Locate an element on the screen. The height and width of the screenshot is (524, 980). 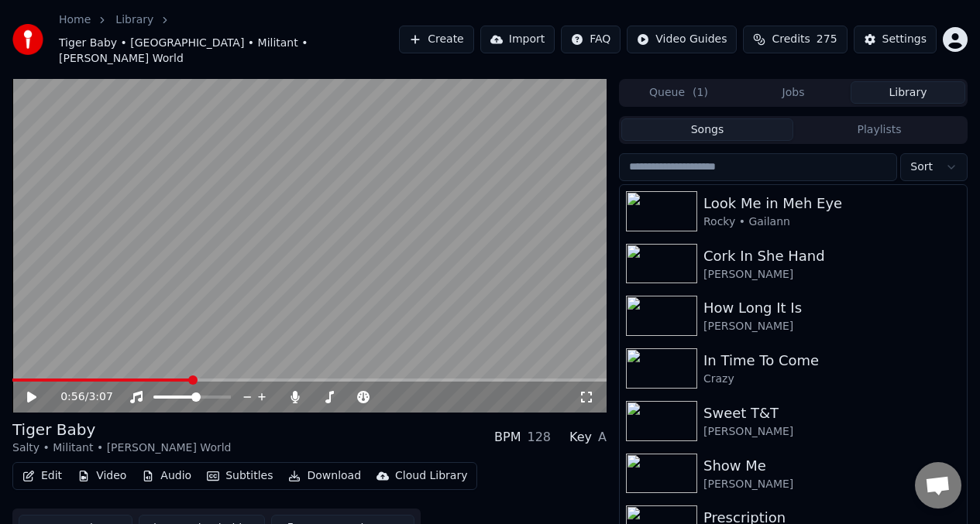
div: Cloud Library is located at coordinates (431, 476).